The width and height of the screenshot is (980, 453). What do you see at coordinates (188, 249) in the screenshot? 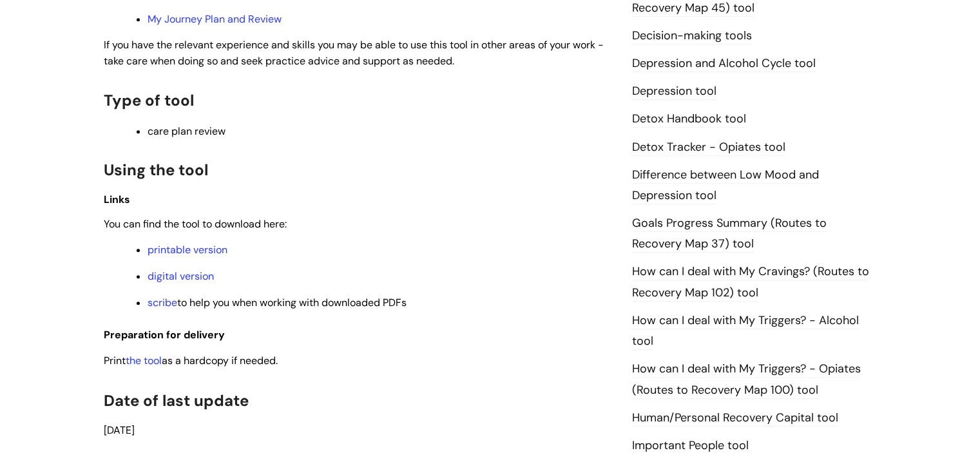
I see `a: printable version` at bounding box center [188, 249].